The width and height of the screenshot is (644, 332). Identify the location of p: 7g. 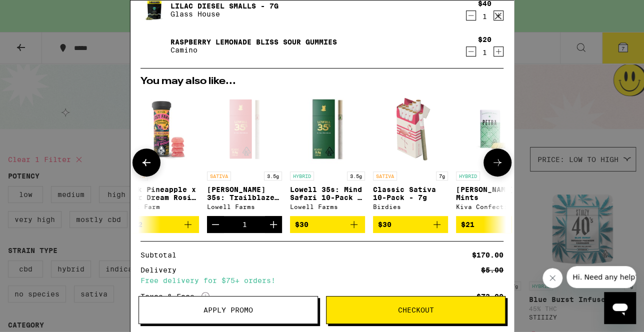
(442, 176).